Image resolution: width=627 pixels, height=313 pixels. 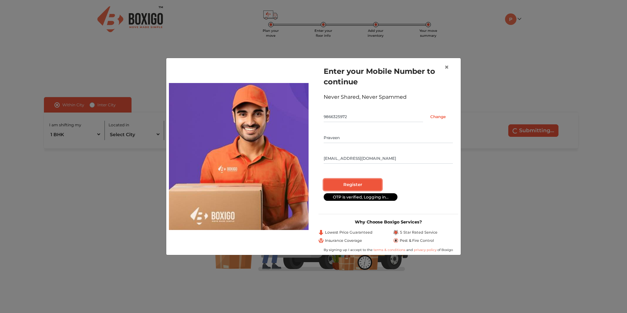 I want to click on img: relocation-img, so click(x=239, y=156).